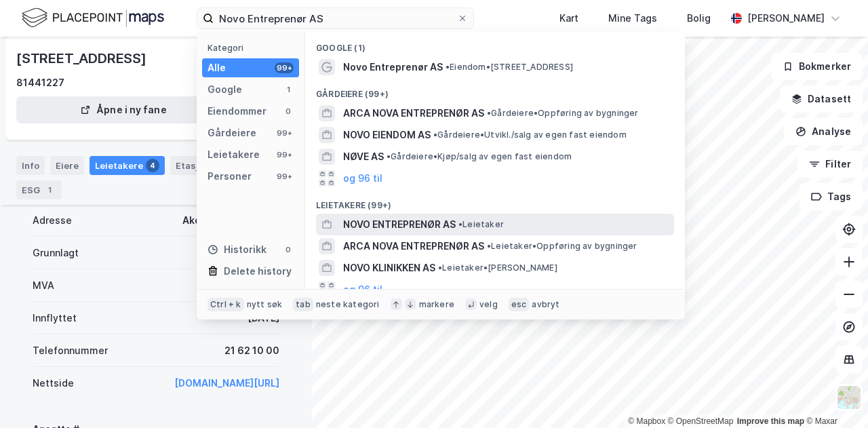 The image size is (868, 428). Describe the element at coordinates (70, 351) in the screenshot. I see `div: Telefonnummer` at that location.